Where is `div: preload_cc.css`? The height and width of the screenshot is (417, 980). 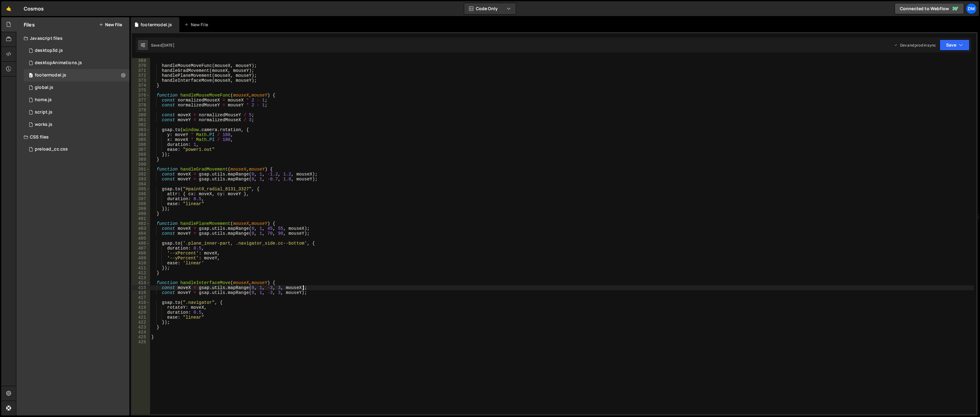 div: preload_cc.css is located at coordinates (51, 149).